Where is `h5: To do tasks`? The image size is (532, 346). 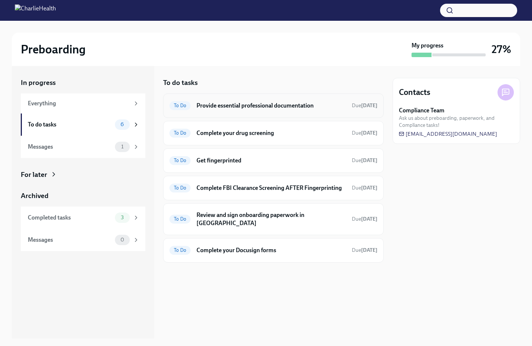
h5: To do tasks is located at coordinates (180, 83).